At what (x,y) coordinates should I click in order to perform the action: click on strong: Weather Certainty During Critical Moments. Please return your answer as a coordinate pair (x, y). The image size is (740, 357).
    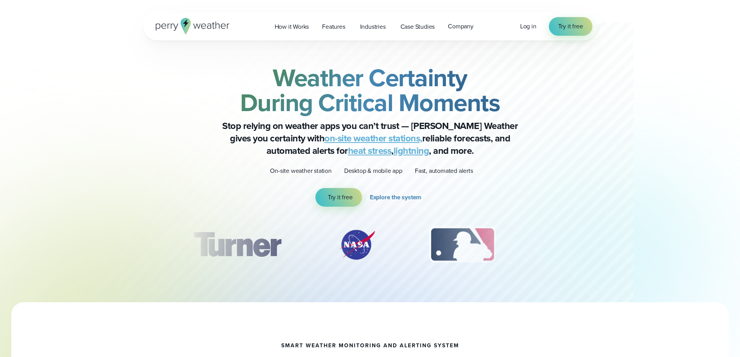
    Looking at the image, I should click on (370, 90).